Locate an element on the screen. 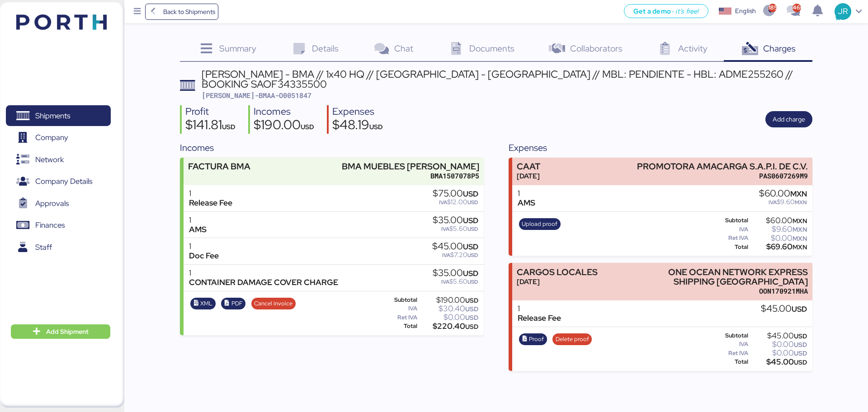 The width and height of the screenshot is (868, 412). button: Menu is located at coordinates (137, 12).